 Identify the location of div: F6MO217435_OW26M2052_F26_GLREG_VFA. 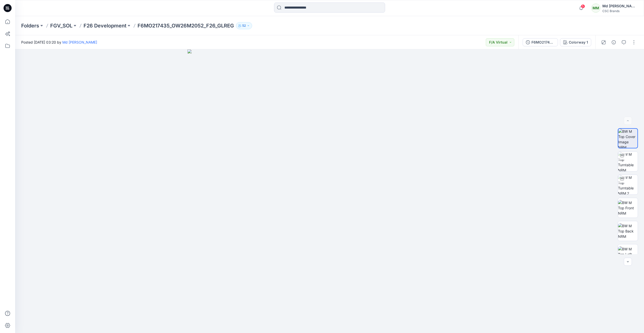
(543, 43).